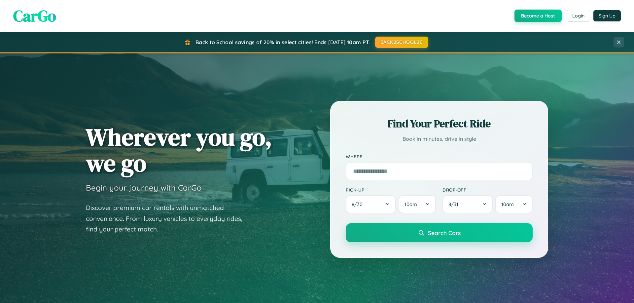 This screenshot has height=303, width=634. Describe the element at coordinates (578, 16) in the screenshot. I see `button: Login` at that location.